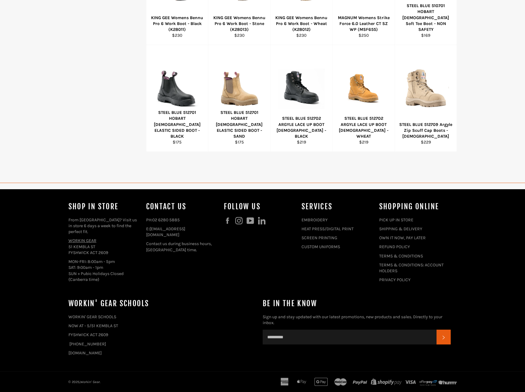 This screenshot has width=525, height=392. I want to click on a: STEEL BLUE 512709 Argyle Zip Scuff Cap Boots - Ladies - Workin' Gear STEEL BLUE 512709 Argyle Zip..., so click(426, 98).